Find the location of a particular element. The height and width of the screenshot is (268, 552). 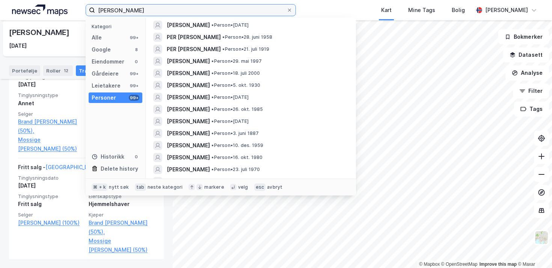

div: Eiendommer is located at coordinates (108, 62).